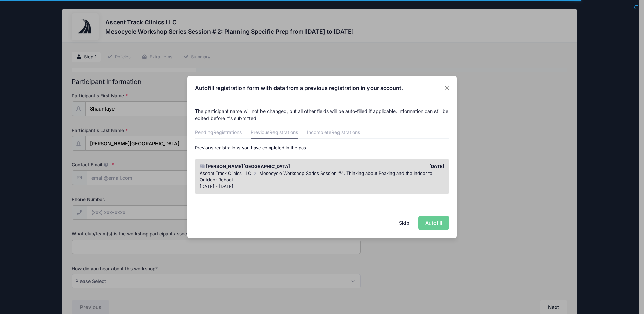 The height and width of the screenshot is (314, 644). What do you see at coordinates (333, 133) in the screenshot?
I see `a: Incomplete` at bounding box center [333, 133].